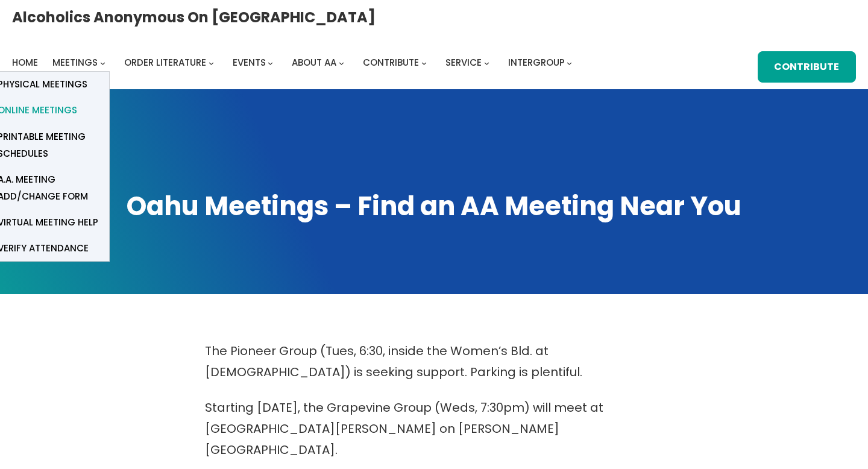 This screenshot has height=469, width=868. I want to click on button: Meetings submenu, so click(102, 62).